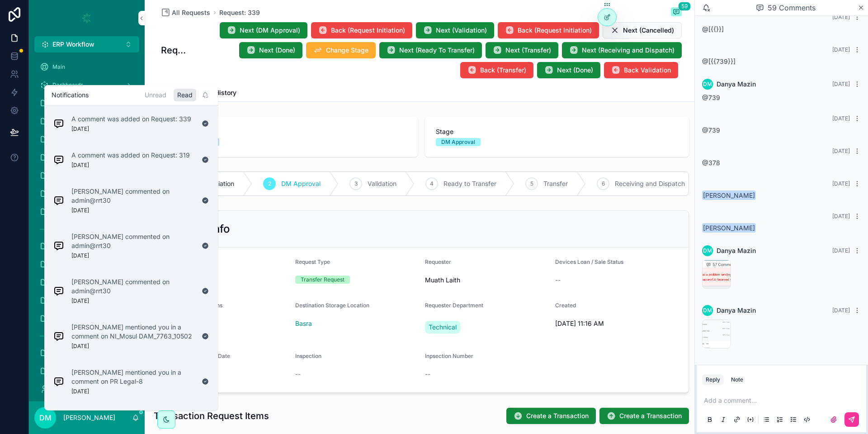 The width and height of the screenshot is (868, 434). Describe the element at coordinates (87, 283) in the screenshot. I see `a: Internal Process` at that location.